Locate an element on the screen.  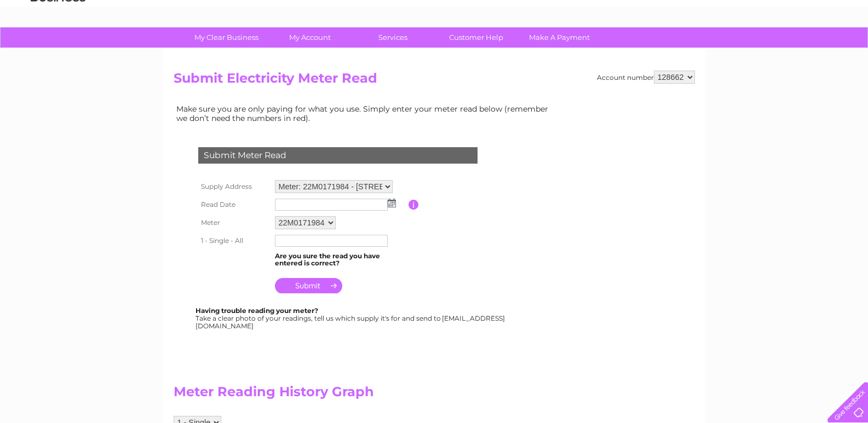
a: Services is located at coordinates (392, 37).